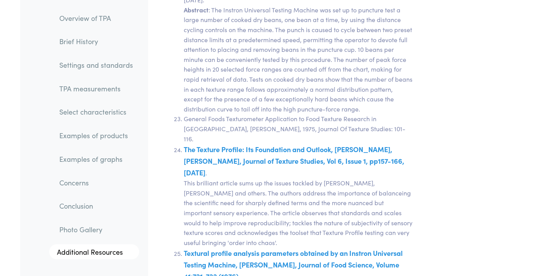  Describe the element at coordinates (96, 18) in the screenshot. I see `a: Overview of TPA` at that location.